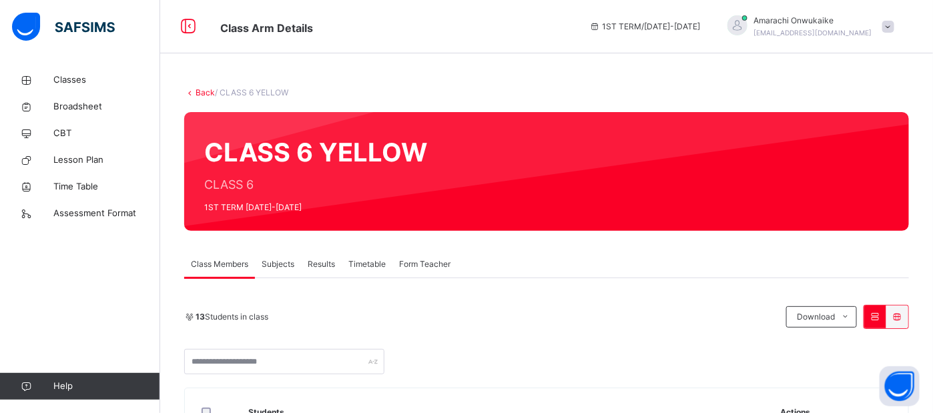 Image resolution: width=933 pixels, height=413 pixels. Describe the element at coordinates (106, 386) in the screenshot. I see `span: Help` at that location.